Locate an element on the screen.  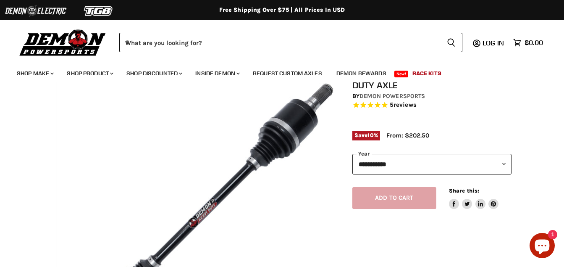
a: Shop Product is located at coordinates (89, 73).